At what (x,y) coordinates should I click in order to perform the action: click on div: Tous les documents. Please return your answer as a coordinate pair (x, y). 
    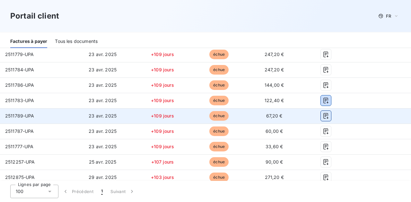
    Looking at the image, I should click on (76, 41).